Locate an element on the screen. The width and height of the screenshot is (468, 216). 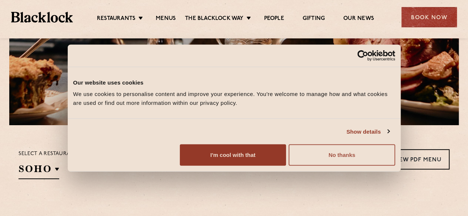
div: Our website uses cookies is located at coordinates (234, 82).